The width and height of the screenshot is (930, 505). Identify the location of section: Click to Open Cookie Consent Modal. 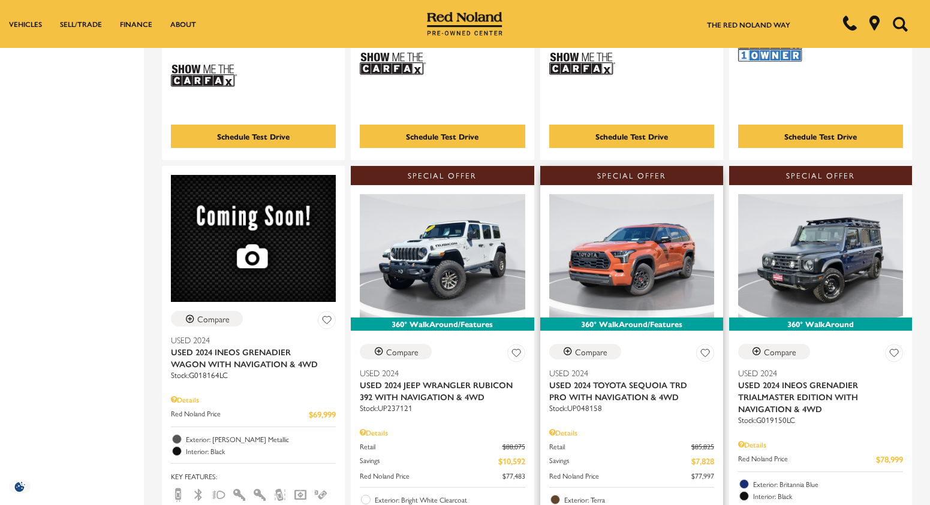
(20, 487).